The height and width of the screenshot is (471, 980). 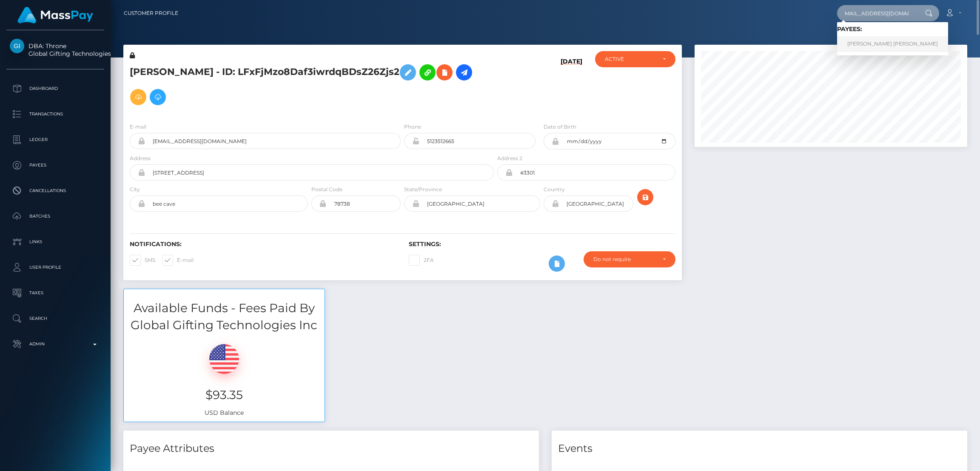 I want to click on p: Taxes, so click(x=55, y=293).